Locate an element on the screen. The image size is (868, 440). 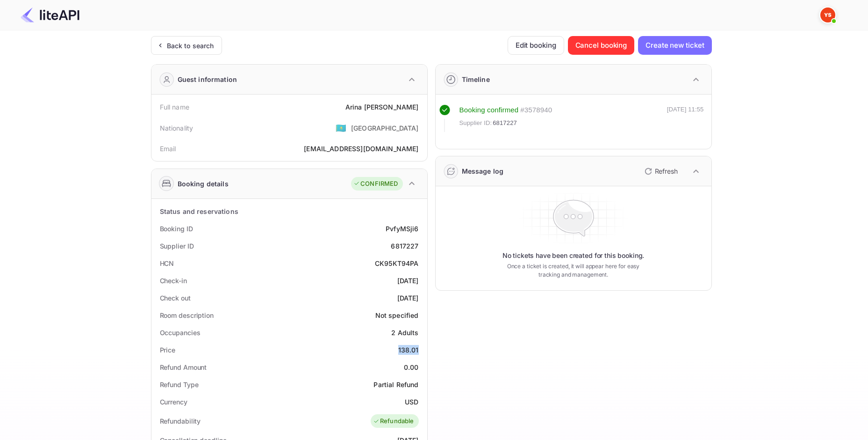
span: United States is located at coordinates (341, 128).